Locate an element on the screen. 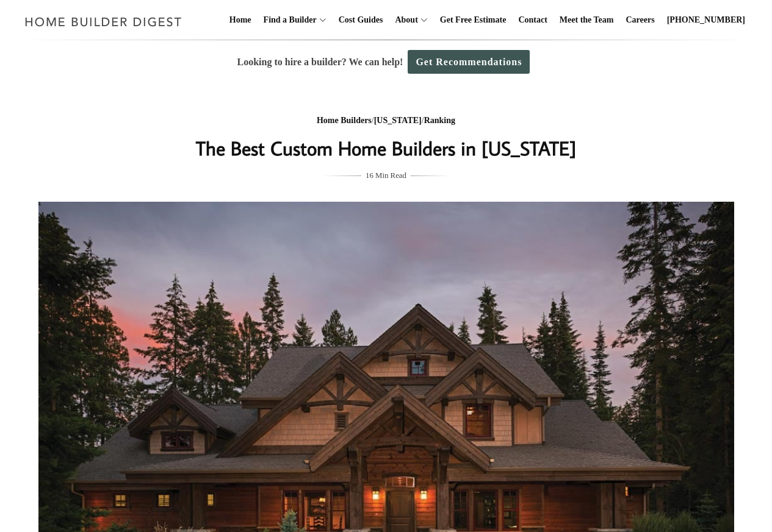  a: Meet the Team is located at coordinates (586, 20).